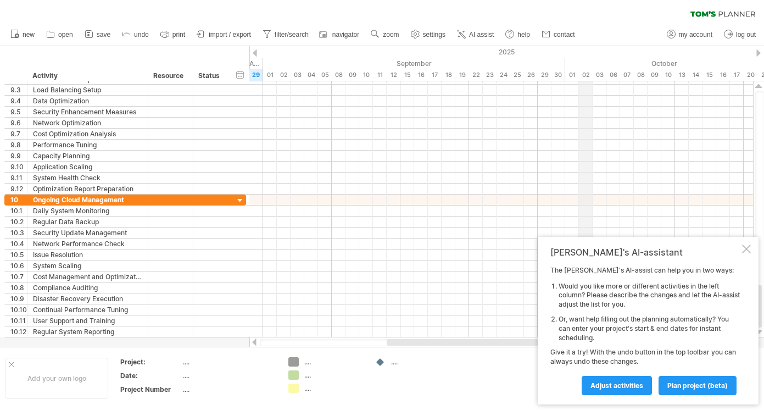 The image size is (764, 410). What do you see at coordinates (558, 75) in the screenshot?
I see `div: Tuesday, 30 September 2025` at bounding box center [558, 75].